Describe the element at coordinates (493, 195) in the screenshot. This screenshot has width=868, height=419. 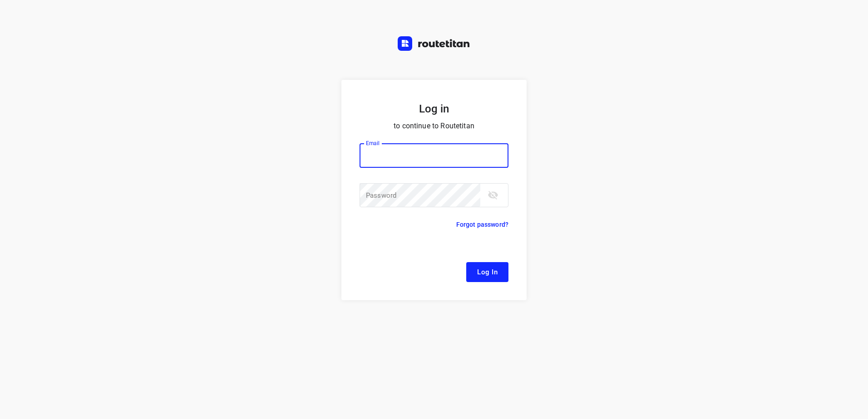
I see `button: toggle password visibility` at that location.